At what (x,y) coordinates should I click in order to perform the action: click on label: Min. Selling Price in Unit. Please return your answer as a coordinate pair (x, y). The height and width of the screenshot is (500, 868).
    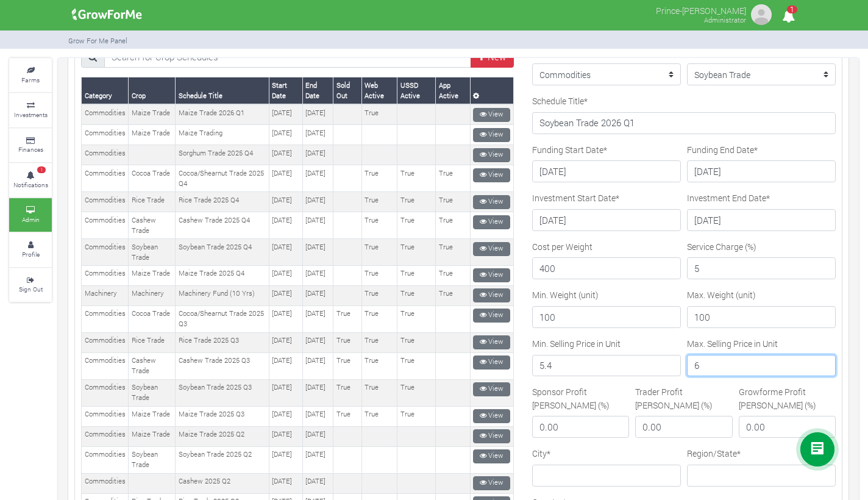
    Looking at the image, I should click on (576, 343).